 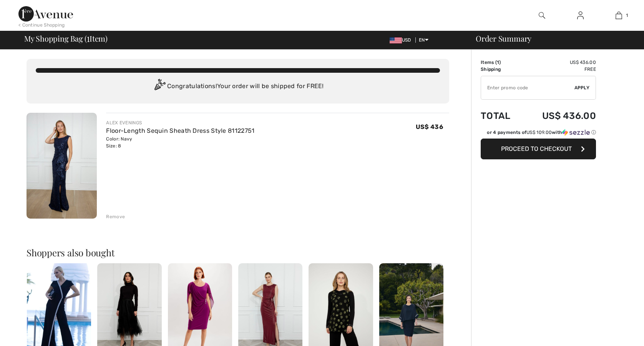 I want to click on span: My Shopping Bag ( Item), so click(x=66, y=39).